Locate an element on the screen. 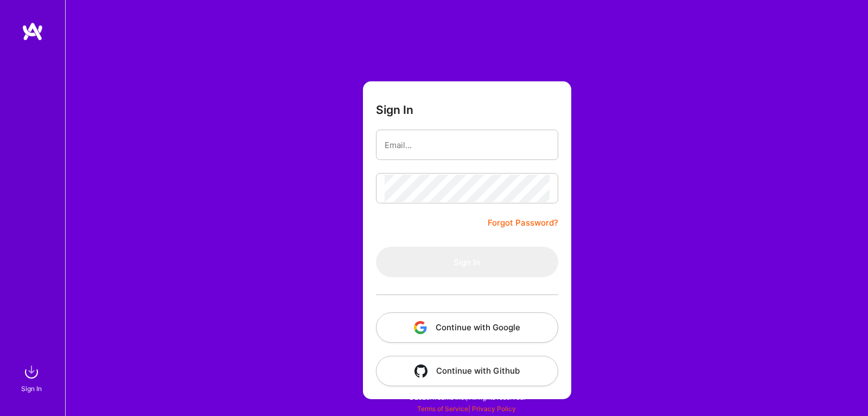 This screenshot has width=868, height=416. img: sign in is located at coordinates (32, 372).